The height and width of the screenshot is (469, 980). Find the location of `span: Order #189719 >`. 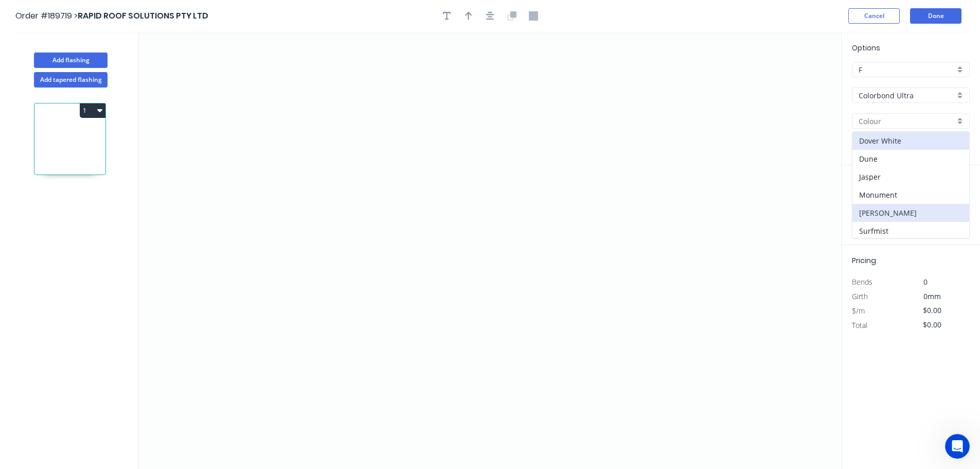

span: Order #189719 > is located at coordinates (46, 16).